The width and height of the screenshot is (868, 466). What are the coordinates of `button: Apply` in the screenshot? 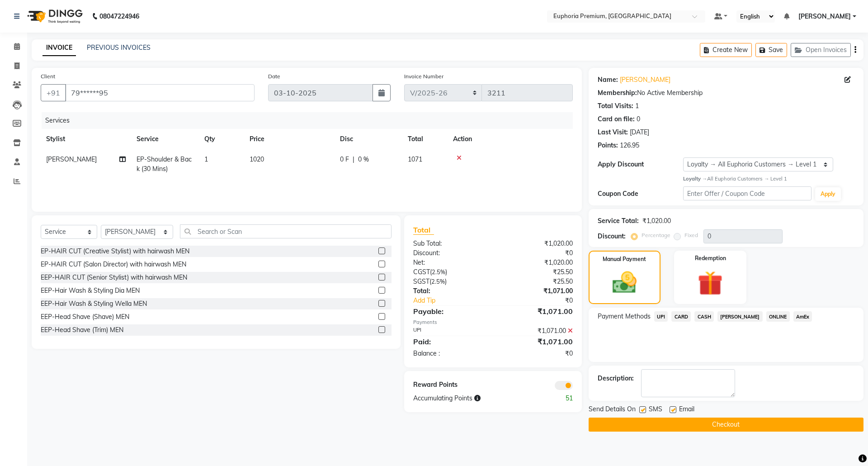 It's located at (828, 194).